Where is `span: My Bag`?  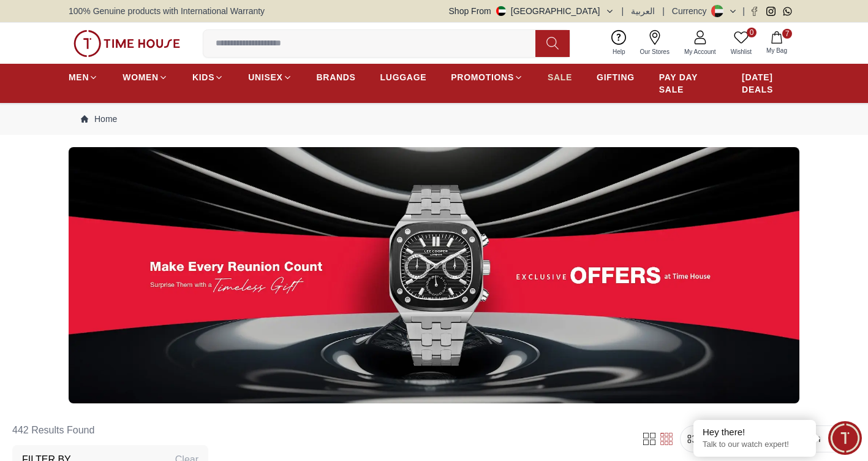 span: My Bag is located at coordinates (777, 50).